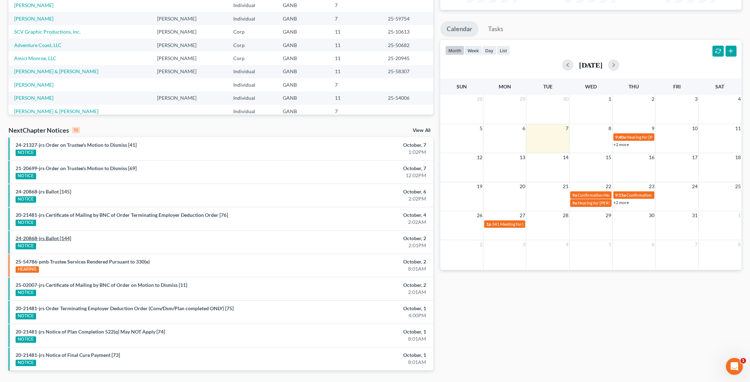  I want to click on td: Corp, so click(252, 32).